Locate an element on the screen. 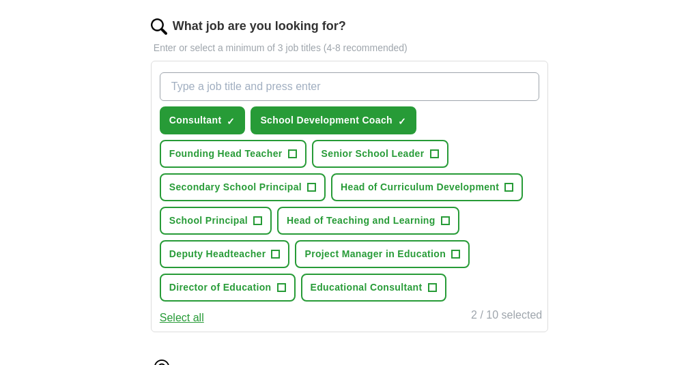 This screenshot has height=365, width=699. button: School Principal is located at coordinates (216, 220).